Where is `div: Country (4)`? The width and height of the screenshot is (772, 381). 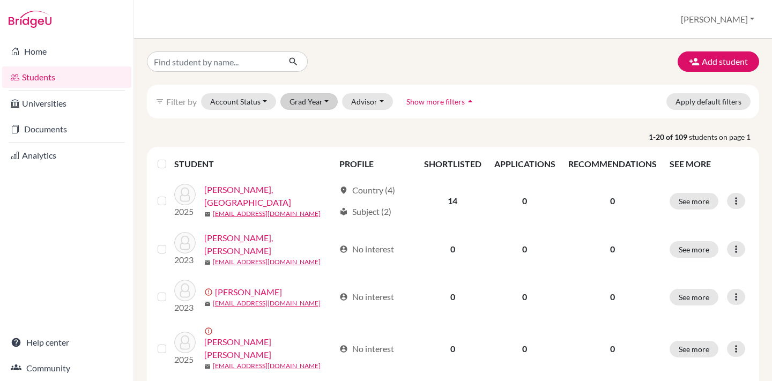
div: Country (4) is located at coordinates (367, 190).